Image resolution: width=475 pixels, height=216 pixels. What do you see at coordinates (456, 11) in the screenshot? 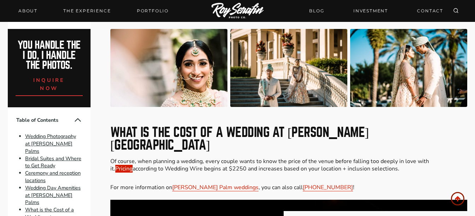
I see `button: View Search Form` at bounding box center [456, 11].